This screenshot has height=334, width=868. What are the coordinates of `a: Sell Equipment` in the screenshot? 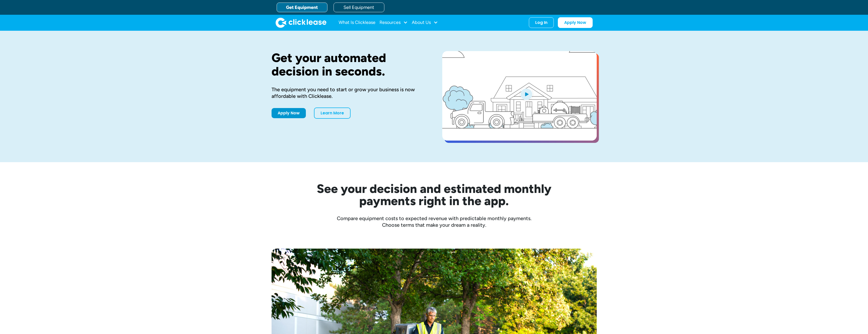 It's located at (359, 8).